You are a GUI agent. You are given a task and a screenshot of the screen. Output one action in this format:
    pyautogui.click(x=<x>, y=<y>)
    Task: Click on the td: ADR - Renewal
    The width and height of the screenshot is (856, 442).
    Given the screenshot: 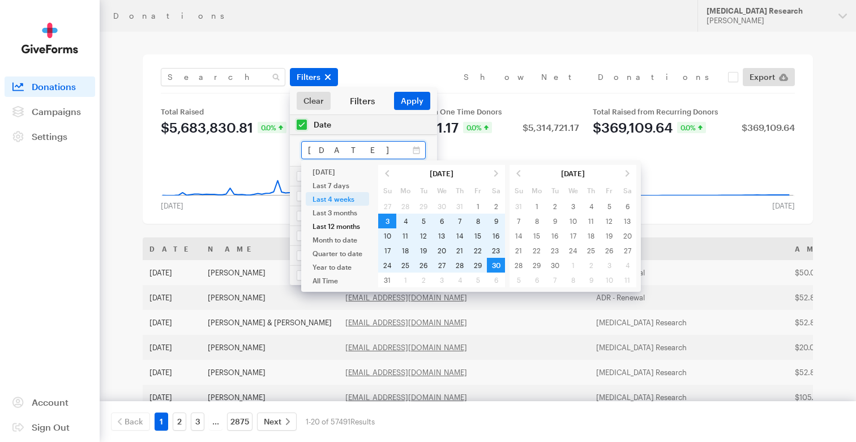 What is the action you would take?
    pyautogui.click(x=689, y=297)
    